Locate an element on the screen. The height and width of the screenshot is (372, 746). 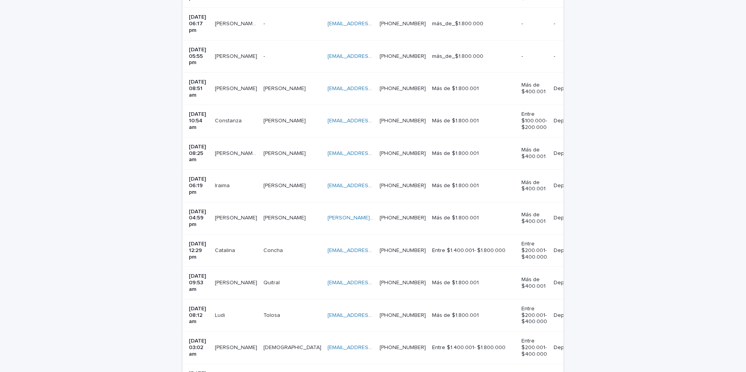
p: Tolosa is located at coordinates (272, 315).